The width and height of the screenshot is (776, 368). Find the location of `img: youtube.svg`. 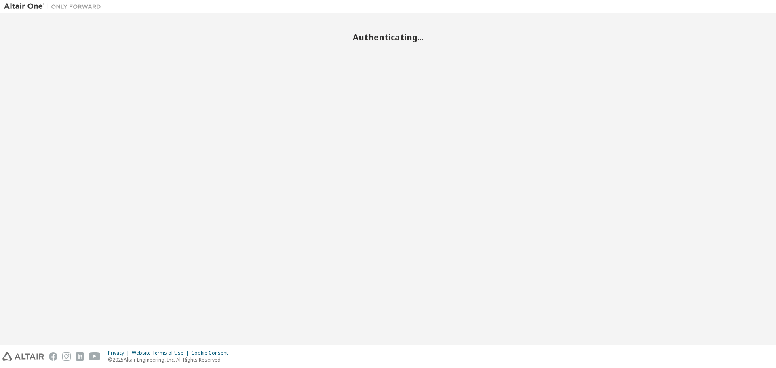

img: youtube.svg is located at coordinates (95, 357).